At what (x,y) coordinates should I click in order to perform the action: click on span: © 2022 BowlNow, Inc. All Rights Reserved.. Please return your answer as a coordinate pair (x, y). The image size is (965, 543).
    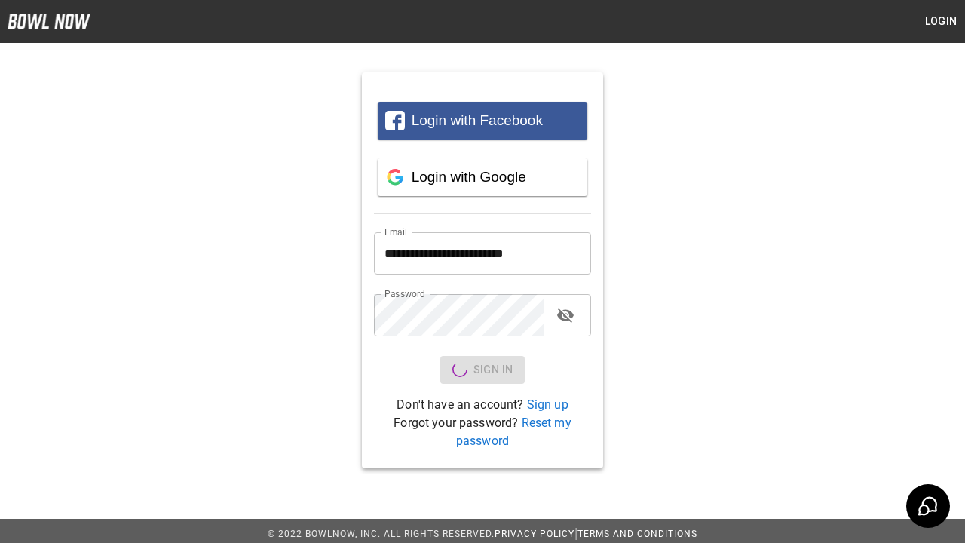
    Looking at the image, I should click on (381, 534).